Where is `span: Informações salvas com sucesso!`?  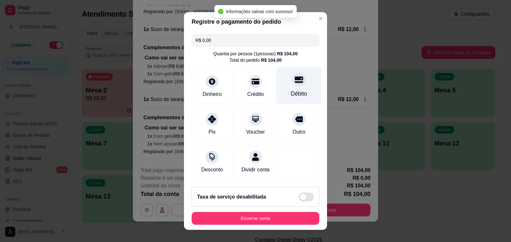
span: Informações salvas com sucesso! is located at coordinates (260, 12).